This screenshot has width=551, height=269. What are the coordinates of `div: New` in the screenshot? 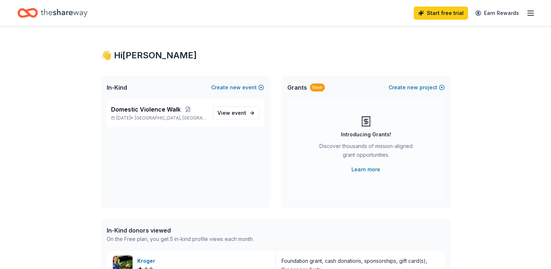 It's located at (317, 87).